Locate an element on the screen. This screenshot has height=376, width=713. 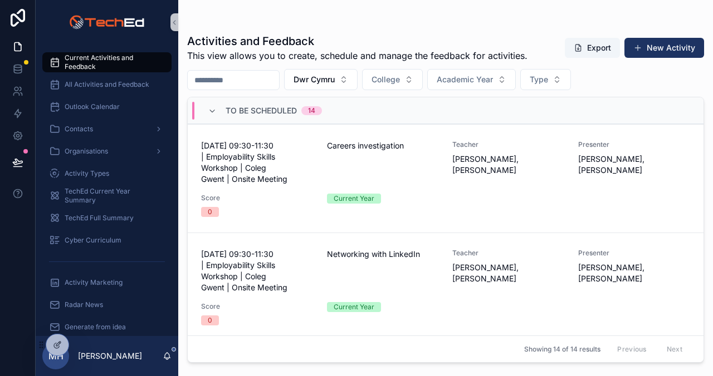
a: TechEd Full Summary is located at coordinates (107, 218).